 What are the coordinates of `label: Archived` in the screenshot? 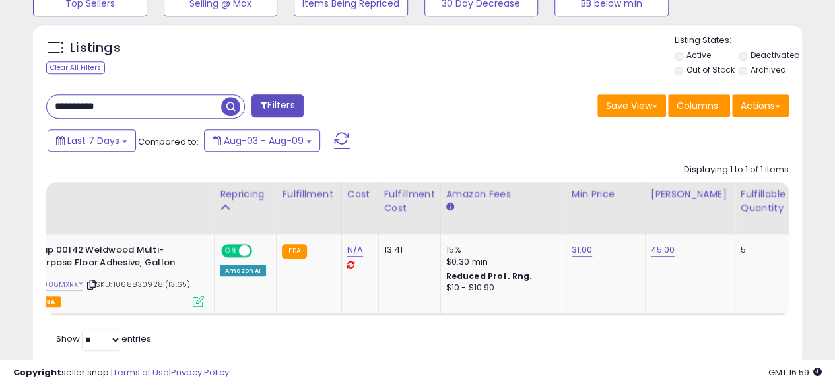 It's located at (768, 69).